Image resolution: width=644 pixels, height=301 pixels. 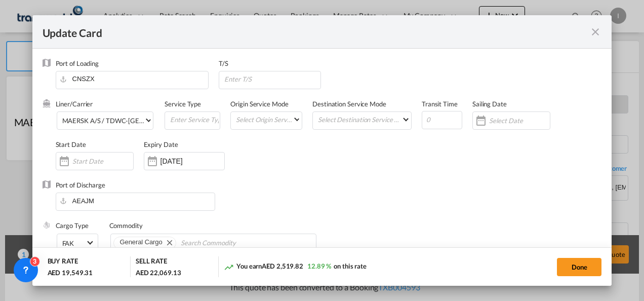 I want to click on label: Port of Loading, so click(x=78, y=63).